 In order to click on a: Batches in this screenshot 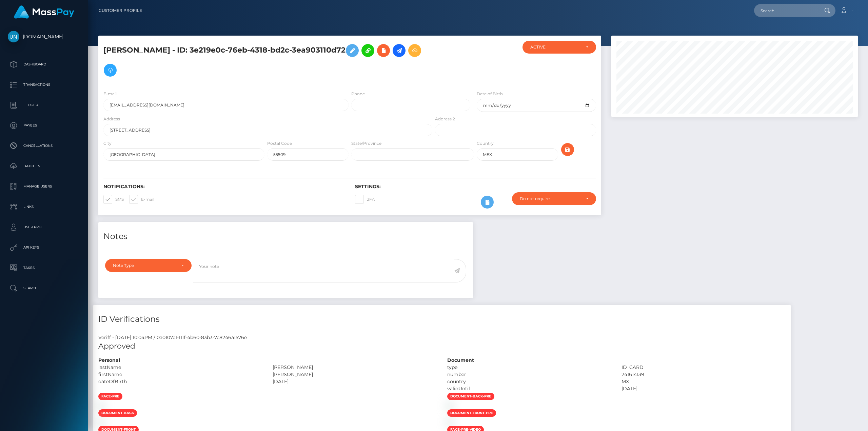, I will do `click(44, 166)`.